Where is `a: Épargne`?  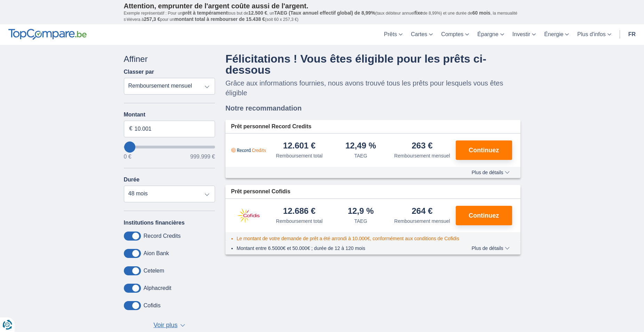 a: Épargne is located at coordinates (491, 34).